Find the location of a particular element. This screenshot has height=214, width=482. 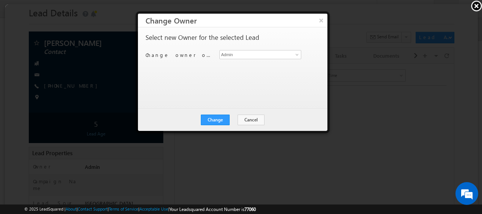

a: Acceptable Use is located at coordinates (154, 208).